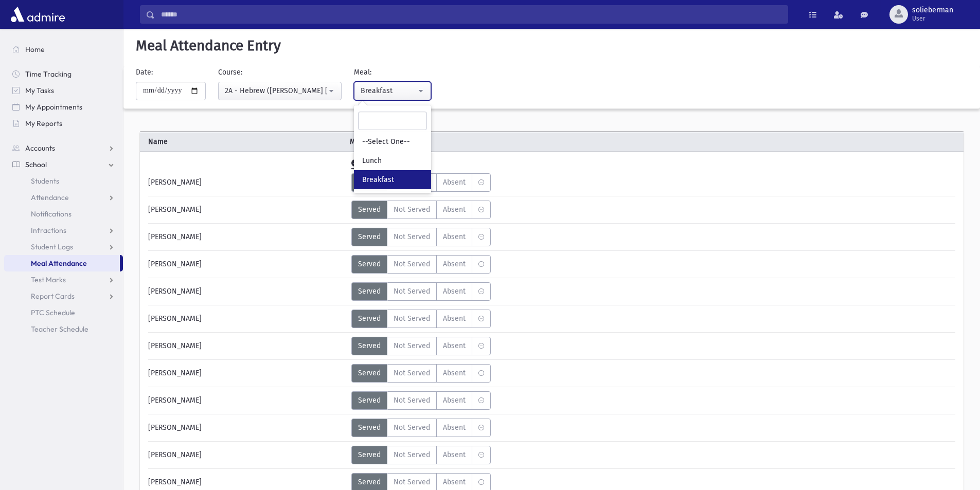  I want to click on a: Attendance, so click(63, 197).